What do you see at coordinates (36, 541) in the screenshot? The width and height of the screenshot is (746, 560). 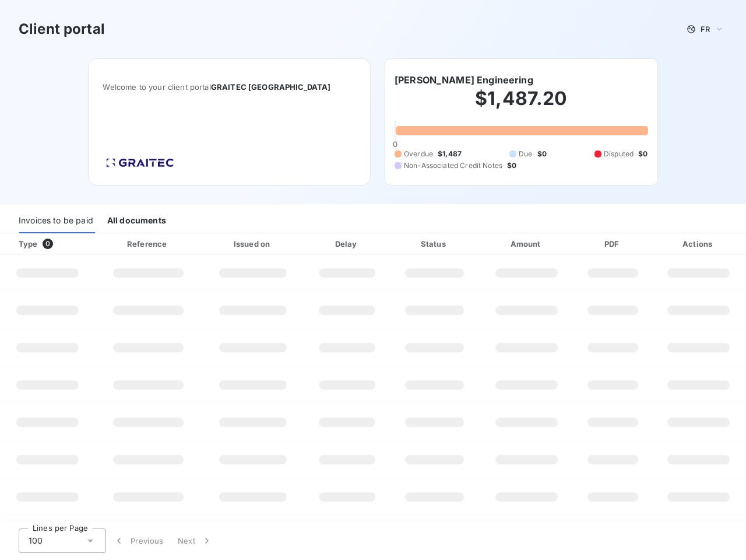 I see `span: 100` at bounding box center [36, 541].